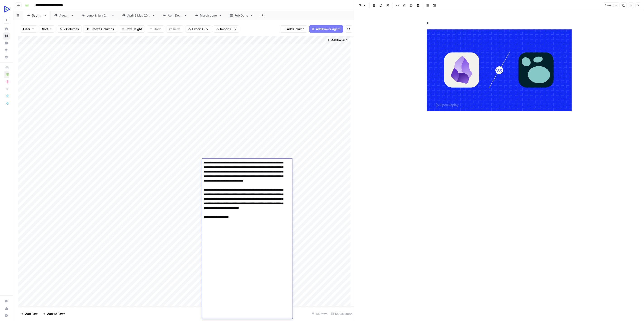 The image size is (644, 321). What do you see at coordinates (132, 29) in the screenshot?
I see `button: Row Height` at bounding box center [132, 29].